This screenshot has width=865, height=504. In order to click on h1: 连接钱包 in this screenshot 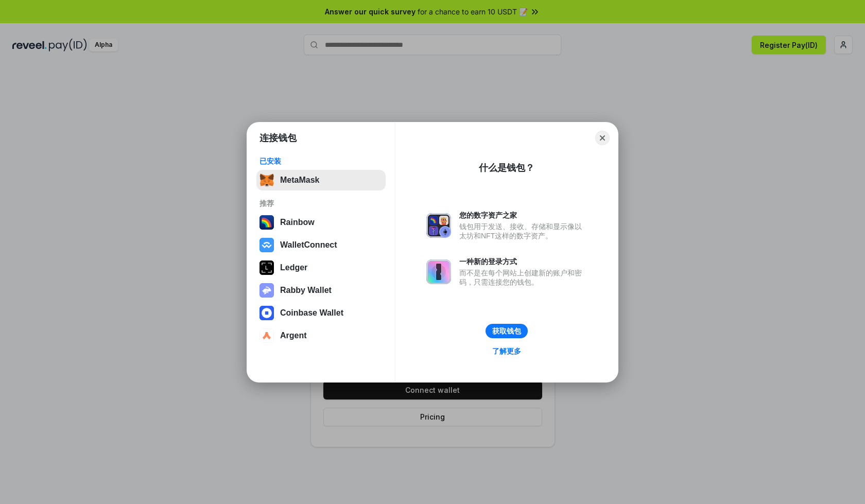, I will do `click(278, 138)`.